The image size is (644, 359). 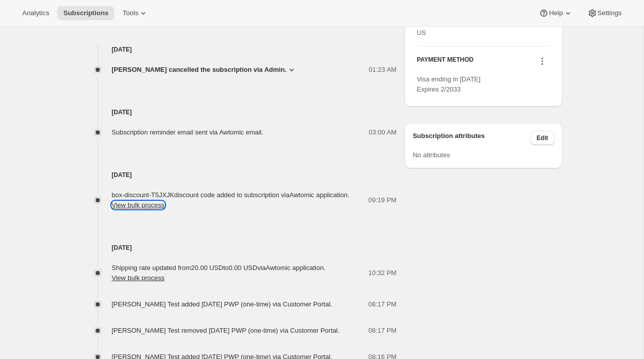 I want to click on h3: Subscription attributes, so click(x=471, y=138).